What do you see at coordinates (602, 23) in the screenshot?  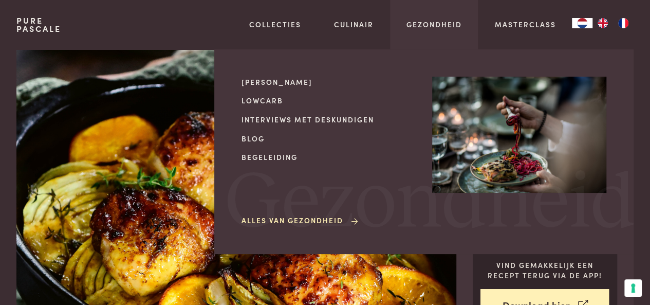 I see `aside: Language selected: Nederlands` at bounding box center [602, 23].